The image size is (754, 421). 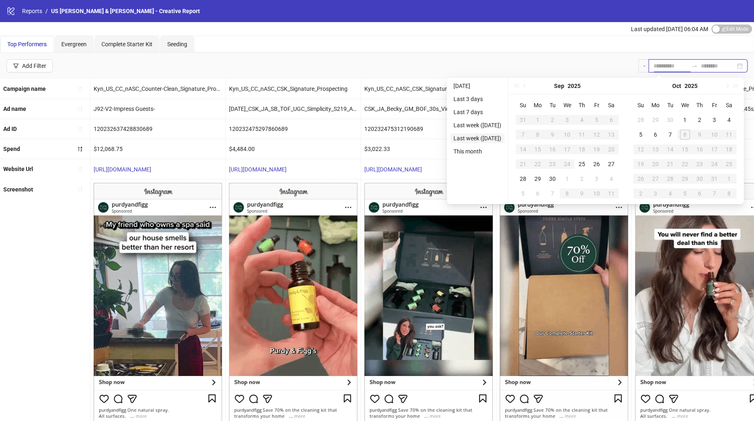 What do you see at coordinates (523, 164) in the screenshot?
I see `td: 2025-09-21` at bounding box center [523, 164].